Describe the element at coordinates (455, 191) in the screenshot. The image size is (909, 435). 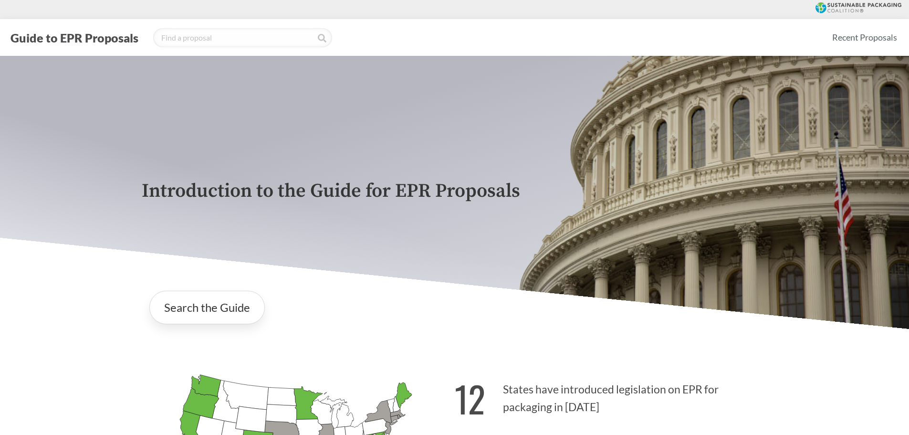
I see `p: Introduction to the Guide for EPR Proposals` at that location.